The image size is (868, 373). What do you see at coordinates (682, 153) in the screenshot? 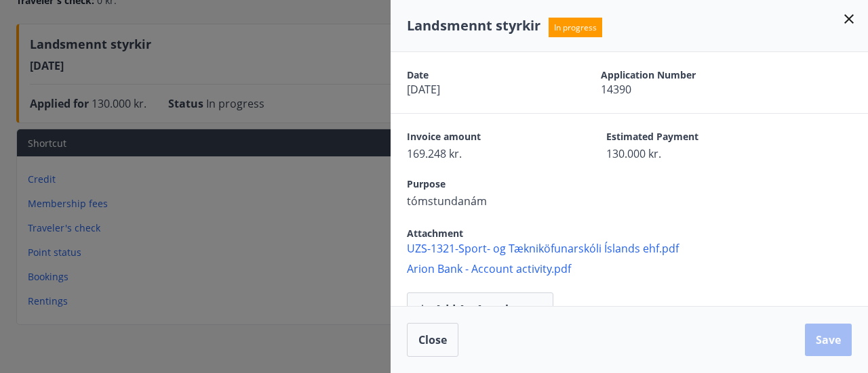
I see `span: 130.000 kr.` at bounding box center [682, 153].